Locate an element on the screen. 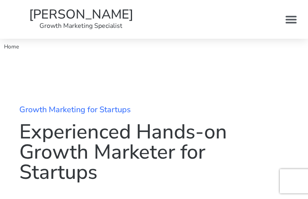 Image resolution: width=308 pixels, height=199 pixels. div: Menu Toggle is located at coordinates (291, 19).